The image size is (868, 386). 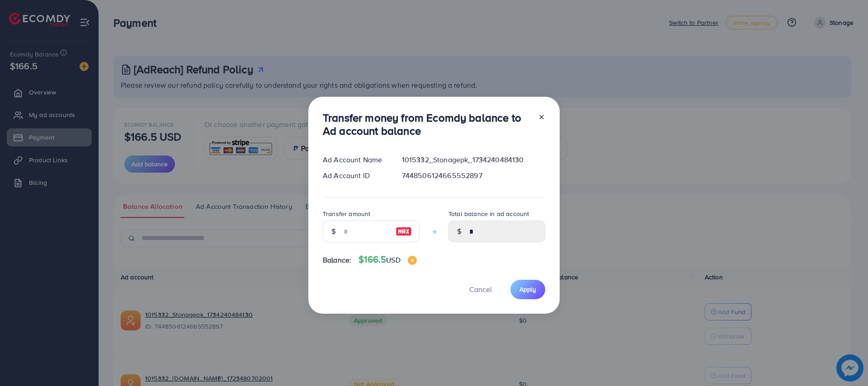 I want to click on div: 7448506124665552897, so click(x=473, y=175).